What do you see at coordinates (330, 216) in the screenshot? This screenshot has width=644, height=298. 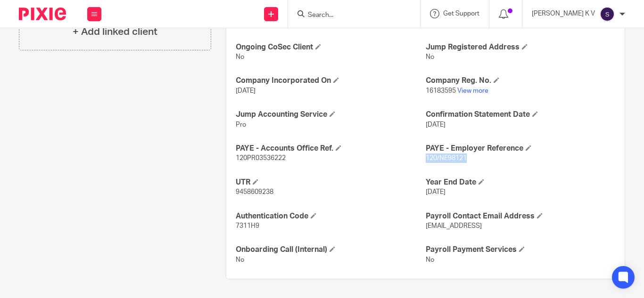 I see `h4: Authentication Code` at bounding box center [330, 216].